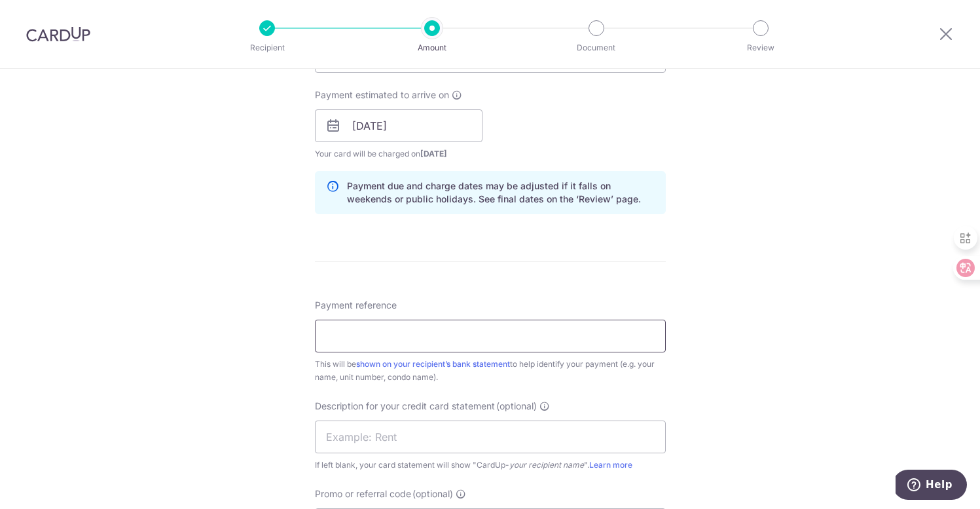  What do you see at coordinates (491, 437) in the screenshot?
I see `input: Example: Rent` at bounding box center [491, 437].